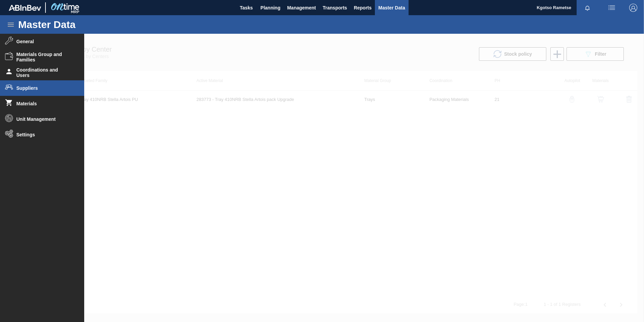 Image resolution: width=644 pixels, height=322 pixels. What do you see at coordinates (270, 8) in the screenshot?
I see `span: Planning` at bounding box center [270, 8].